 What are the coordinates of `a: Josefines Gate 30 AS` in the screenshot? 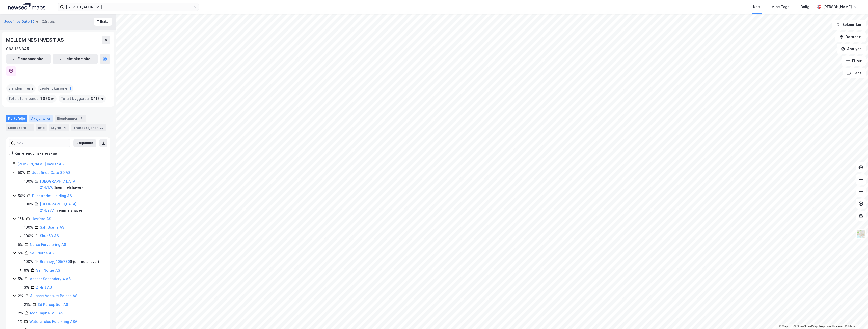 It's located at (51, 173).